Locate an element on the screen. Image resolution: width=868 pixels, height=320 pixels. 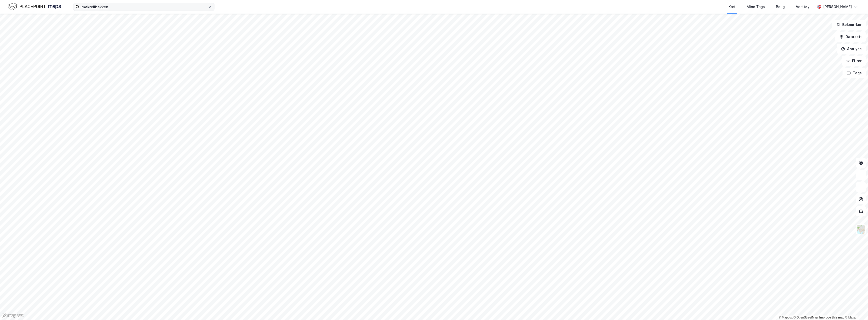
input: Søk på adresse, matrikkel, gårdeiere, leietakere eller personer is located at coordinates (144, 7).